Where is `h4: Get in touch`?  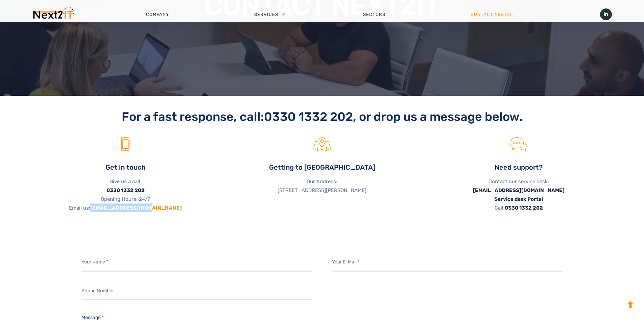
h4: Get in touch is located at coordinates (126, 167).